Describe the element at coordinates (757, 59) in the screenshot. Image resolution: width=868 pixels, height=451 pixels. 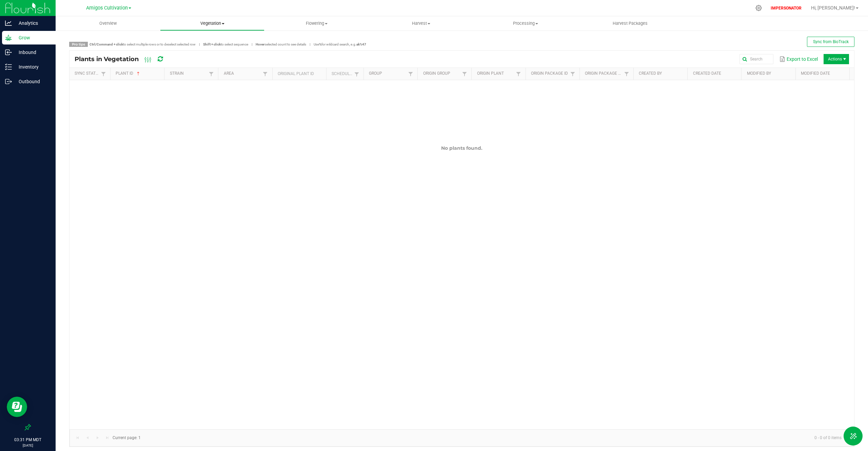
I see `input: Search` at that location.